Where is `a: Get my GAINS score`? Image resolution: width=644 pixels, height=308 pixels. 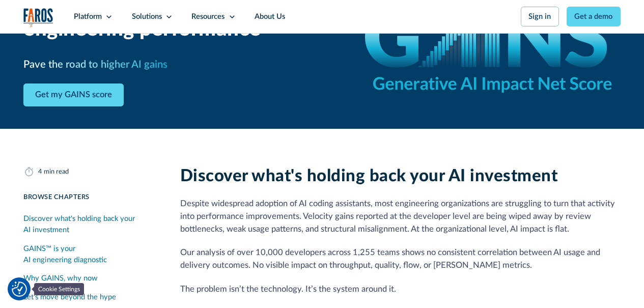
a: Get my GAINS score is located at coordinates (73, 94).